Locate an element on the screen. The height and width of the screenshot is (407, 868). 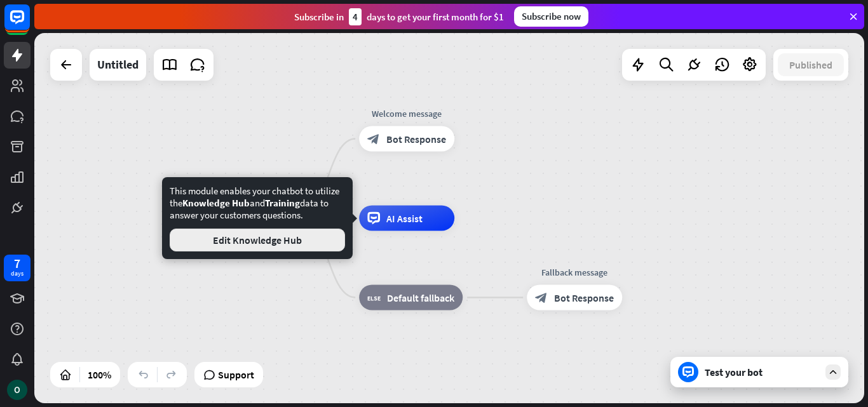
button: Published is located at coordinates (811, 65).